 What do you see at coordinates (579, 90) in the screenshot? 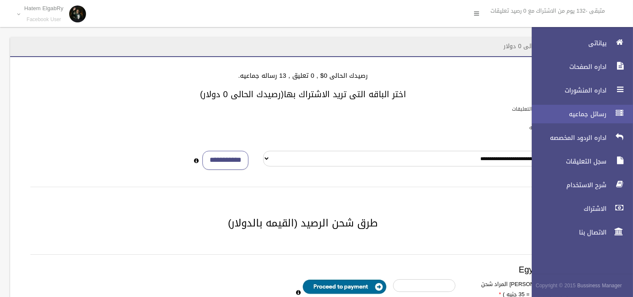
I see `a: اداره المنشورات` at bounding box center [579, 90].